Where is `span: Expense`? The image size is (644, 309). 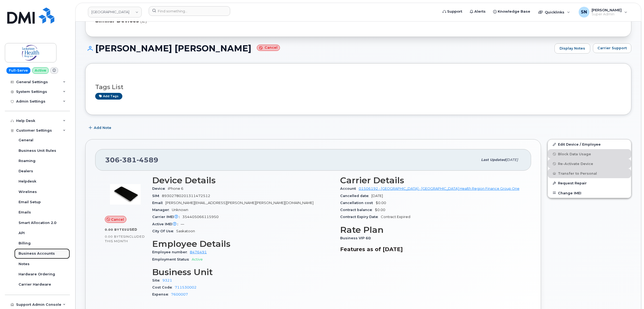
span: Expense is located at coordinates (161, 294).